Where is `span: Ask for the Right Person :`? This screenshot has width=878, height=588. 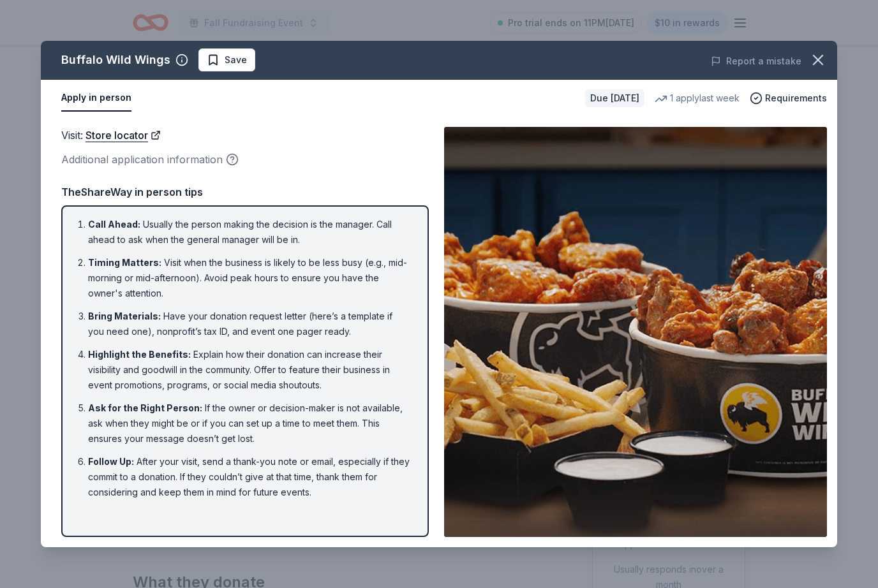
span: Ask for the Right Person : is located at coordinates (145, 408).